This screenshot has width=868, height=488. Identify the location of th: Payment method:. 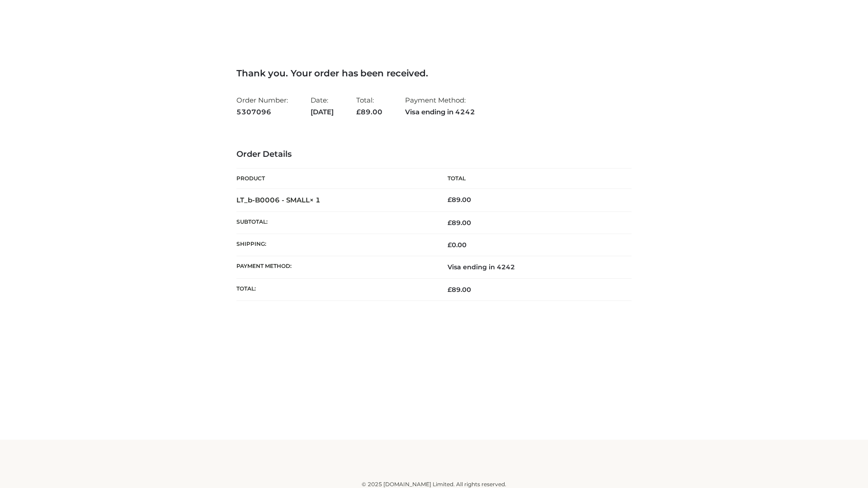
(335, 267).